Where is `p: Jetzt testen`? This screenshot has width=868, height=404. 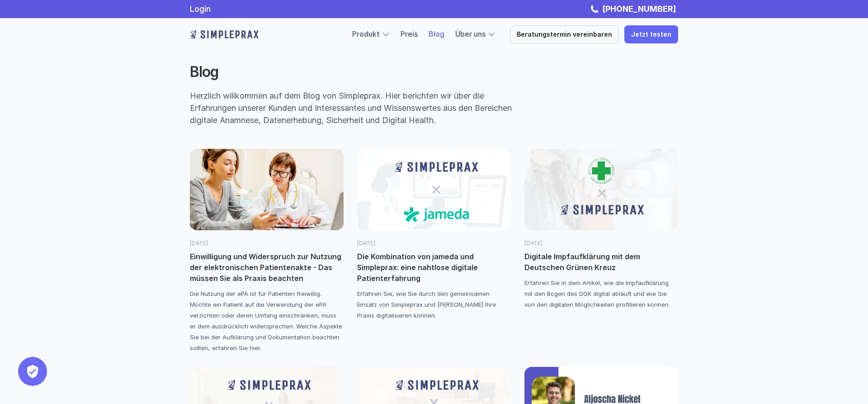 p: Jetzt testen is located at coordinates (651, 35).